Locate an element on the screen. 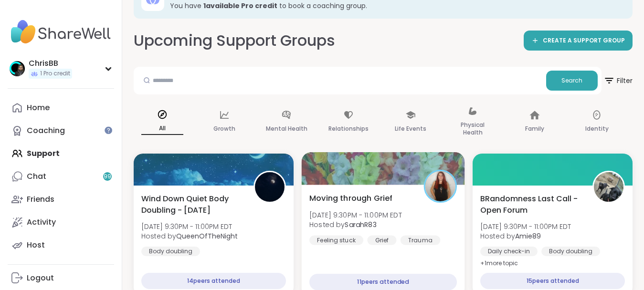 This screenshot has height=290, width=644. a: Home is located at coordinates (61, 108).